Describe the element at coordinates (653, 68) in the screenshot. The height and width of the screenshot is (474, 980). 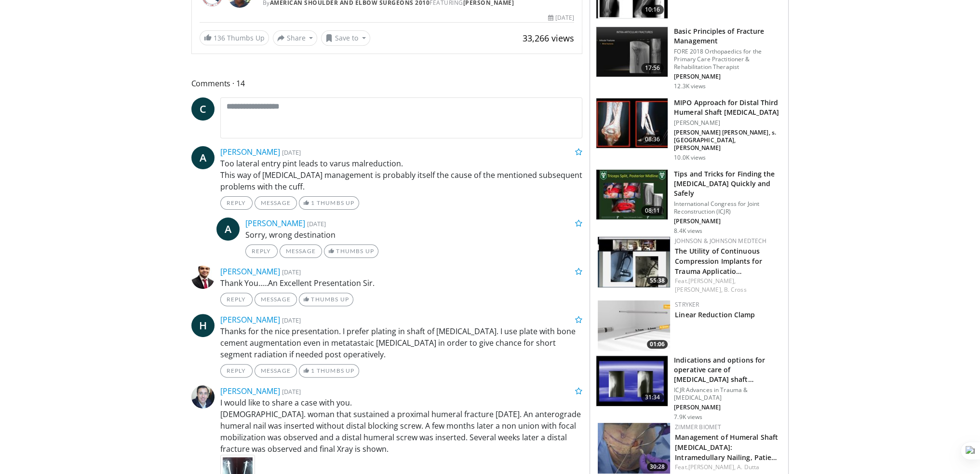
I see `span: 17:56` at that location.